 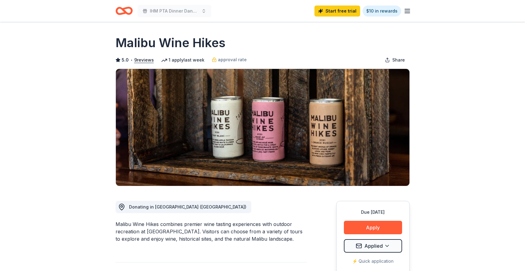 What do you see at coordinates (337, 11) in the screenshot?
I see `a: Start free trial` at bounding box center [337, 11].